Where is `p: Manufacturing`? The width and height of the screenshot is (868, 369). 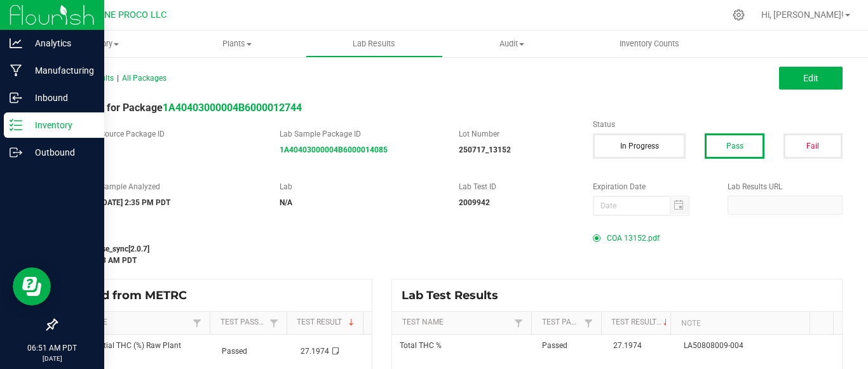
p: Manufacturing is located at coordinates (60, 71).